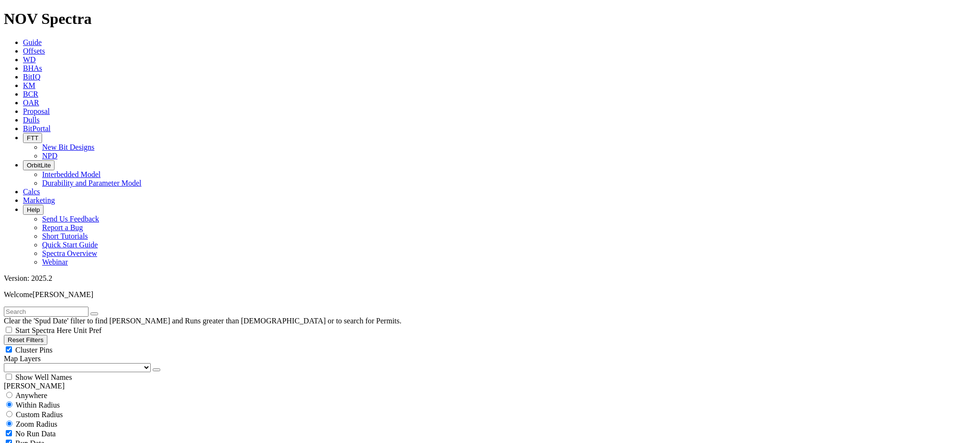  Describe the element at coordinates (32, 68) in the screenshot. I see `a: BHAs` at that location.